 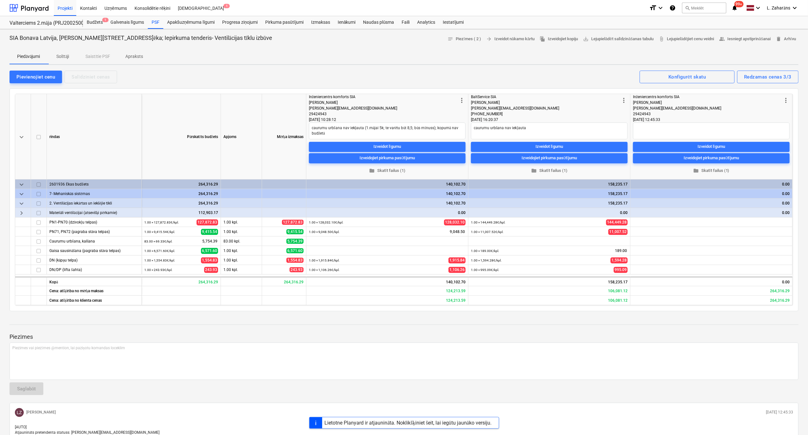 What do you see at coordinates (240, 22) in the screenshot?
I see `div: Progresa ziņojumi` at bounding box center [240, 22].